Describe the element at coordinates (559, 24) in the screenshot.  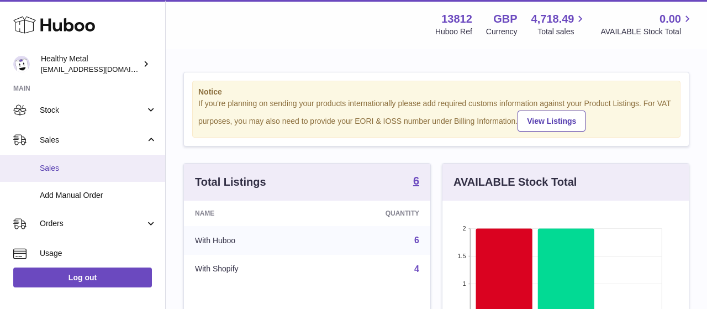
I see `a: 4,718.49 Total sales` at that location.